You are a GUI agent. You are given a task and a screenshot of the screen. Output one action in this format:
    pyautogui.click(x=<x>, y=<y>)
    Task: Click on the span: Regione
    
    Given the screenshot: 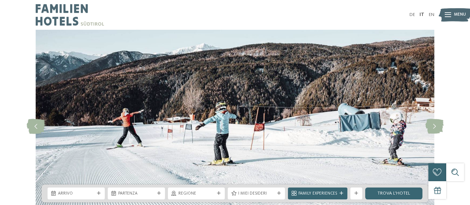 What is the action you would take?
    pyautogui.click(x=196, y=193)
    